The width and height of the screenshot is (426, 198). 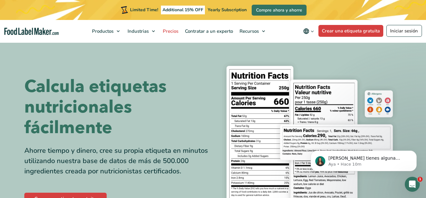 What do you see at coordinates (62, 23) in the screenshot?
I see `div: message notification from Aya, Hace 10m. Si tienes alguna pregunta no dudes en consultarnos. ¡Est...` at bounding box center [62, 23].